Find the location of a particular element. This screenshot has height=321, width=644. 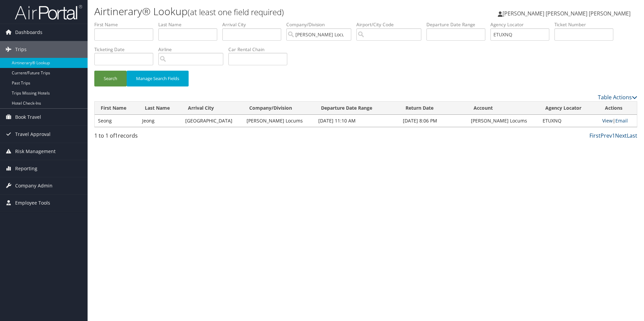

td: Jeong is located at coordinates (160, 121).